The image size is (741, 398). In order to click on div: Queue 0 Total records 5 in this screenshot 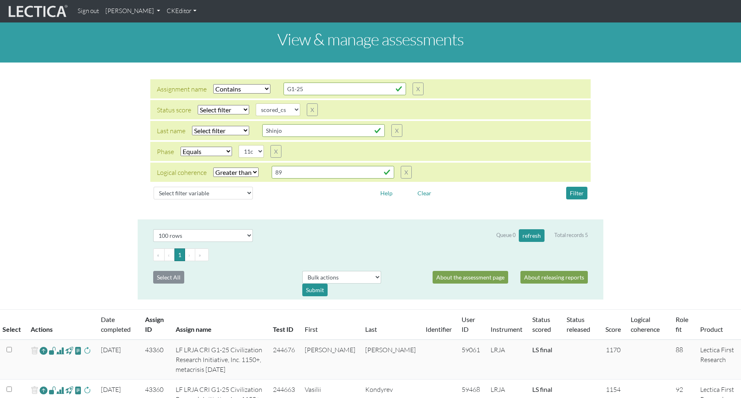, I will do `click(542, 235)`.